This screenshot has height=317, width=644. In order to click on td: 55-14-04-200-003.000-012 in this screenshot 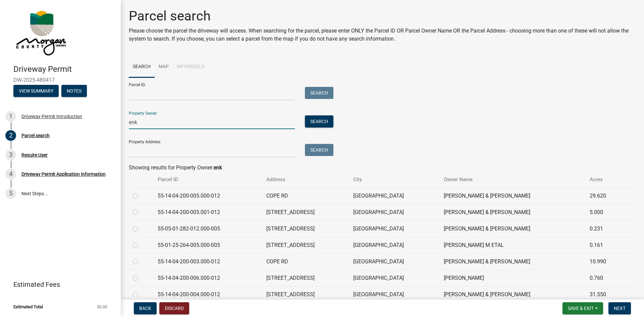, I will do `click(208, 262)`.